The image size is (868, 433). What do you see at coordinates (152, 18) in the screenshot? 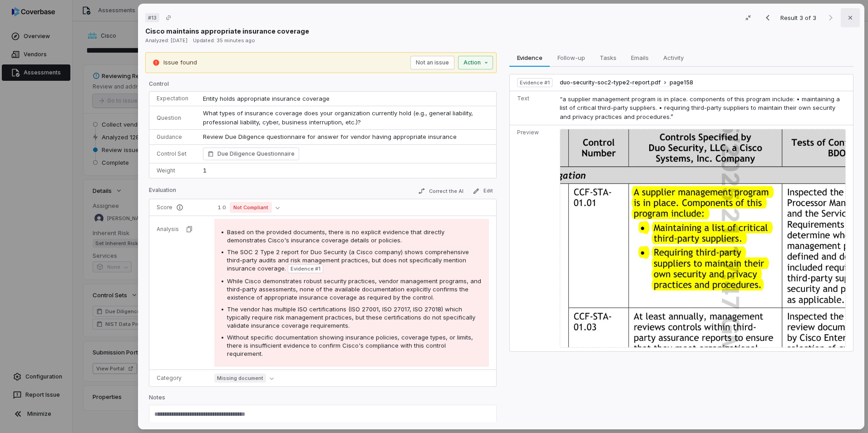
I see `span: # 13` at bounding box center [152, 18].